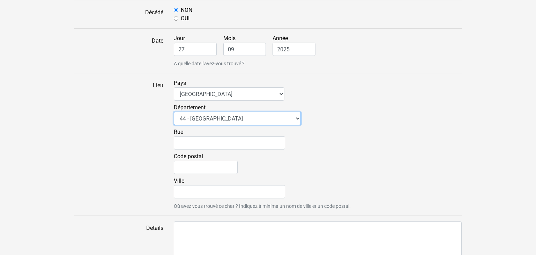 The image size is (536, 255). Describe the element at coordinates (229, 90) in the screenshot. I see `label: Pays` at that location.